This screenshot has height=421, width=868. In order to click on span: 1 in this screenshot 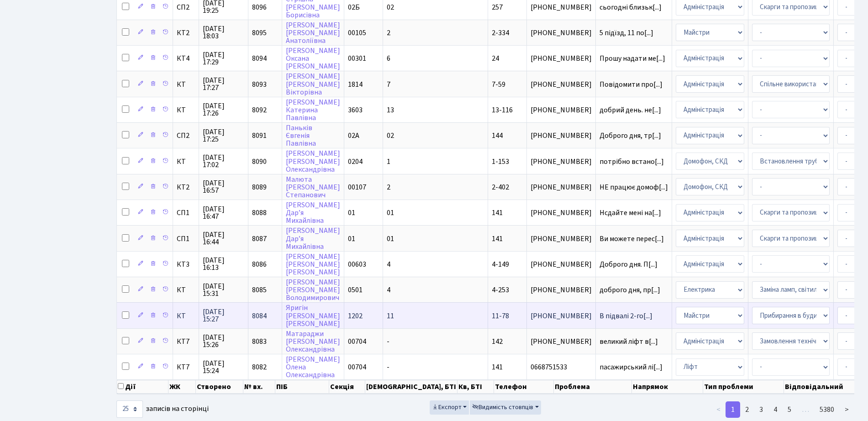, I will do `click(389, 162)`.